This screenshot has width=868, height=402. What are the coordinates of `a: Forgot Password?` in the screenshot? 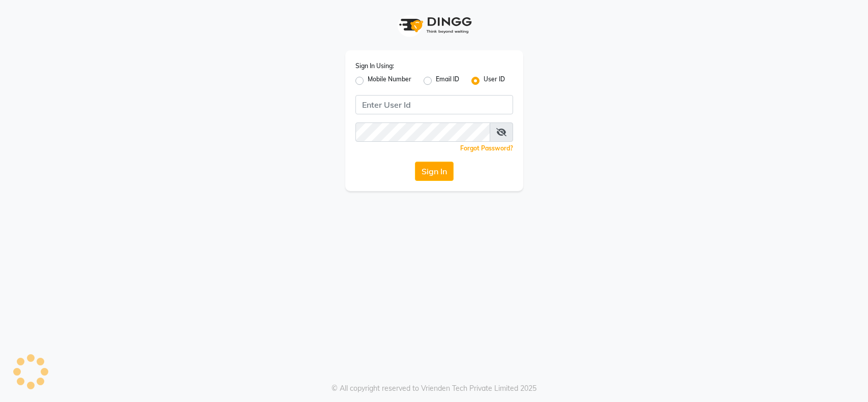 It's located at (486, 148).